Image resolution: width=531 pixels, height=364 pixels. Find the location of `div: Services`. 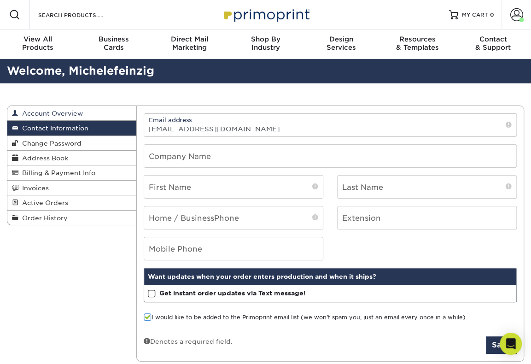

div: Services is located at coordinates (341, 43).